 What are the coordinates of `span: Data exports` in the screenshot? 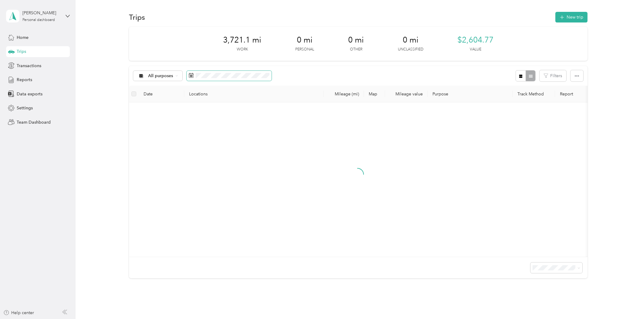 It's located at (29, 94).